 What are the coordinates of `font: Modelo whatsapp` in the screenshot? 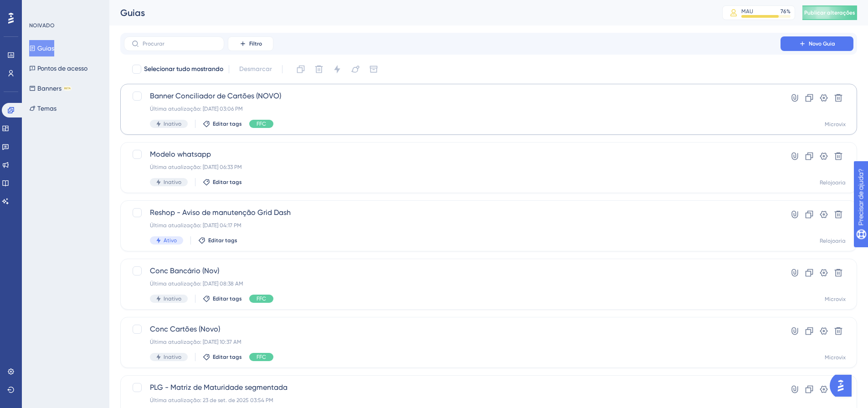 It's located at (180, 154).